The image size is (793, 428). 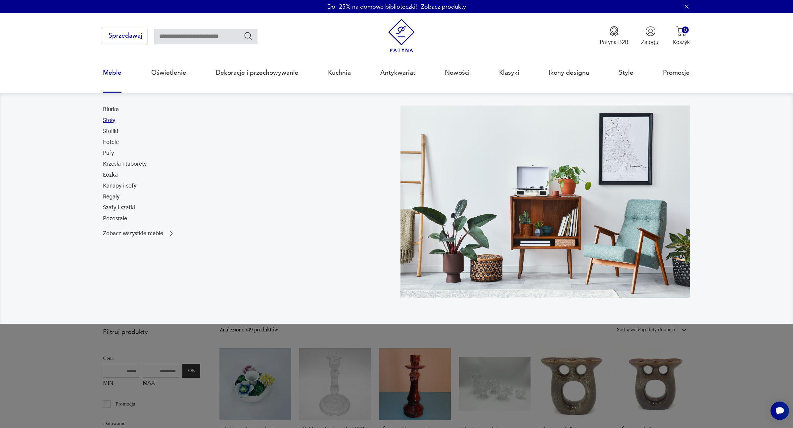 What do you see at coordinates (681, 31) in the screenshot?
I see `img: Ikona koszyka` at bounding box center [681, 31].